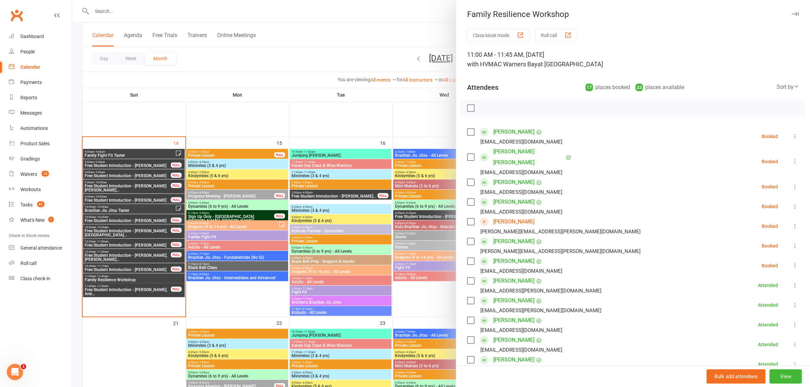  I want to click on div: Family Resilience Workshop, so click(633, 14).